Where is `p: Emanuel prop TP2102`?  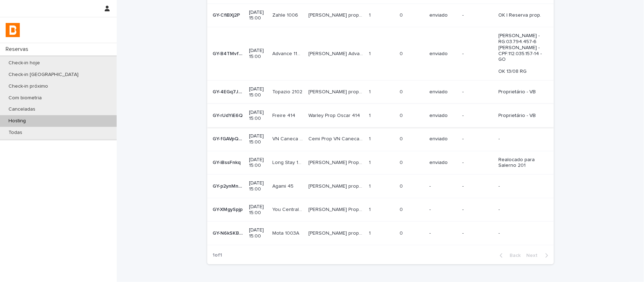
p: Emanuel prop TP2102 is located at coordinates (336, 91).